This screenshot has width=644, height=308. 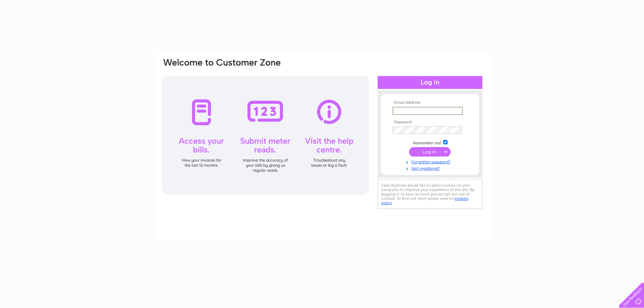 What do you see at coordinates (430, 142) in the screenshot?
I see `td: Remember me?` at bounding box center [430, 142].